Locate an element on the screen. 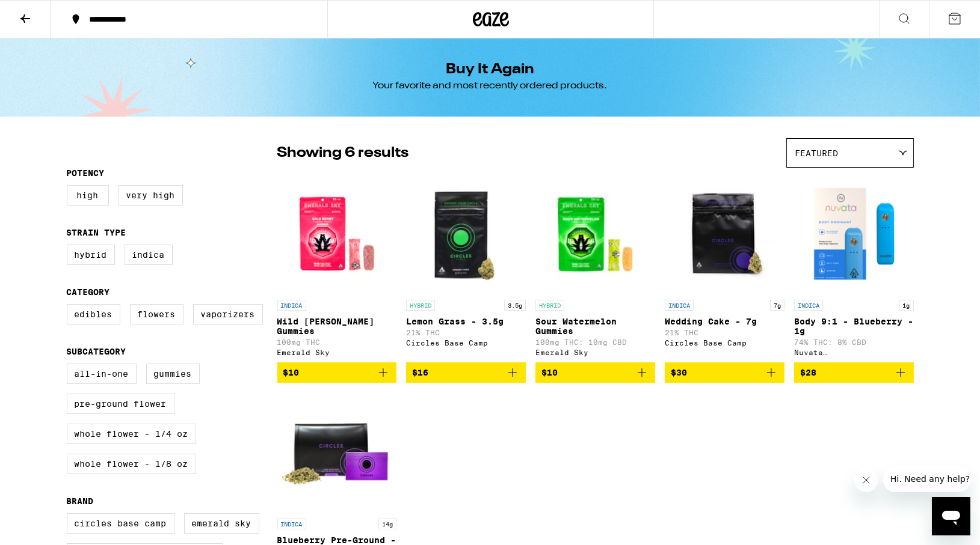 The height and width of the screenshot is (545, 980). p: Lemon Grass - 3.5g is located at coordinates (466, 322).